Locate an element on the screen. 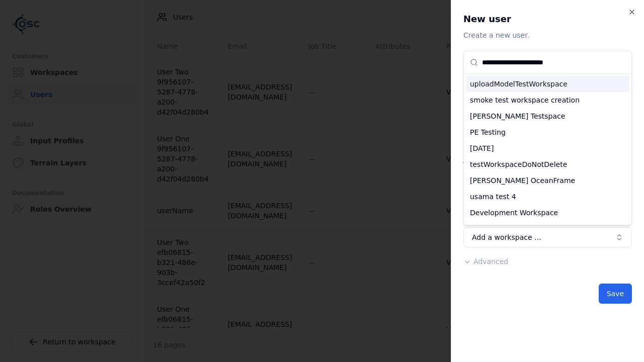  div: smoke test workspace creation is located at coordinates (547, 100).